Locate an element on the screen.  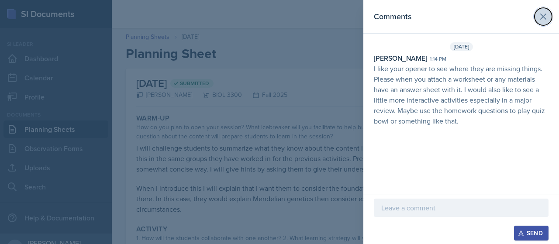
h2: Comments is located at coordinates (393, 17).